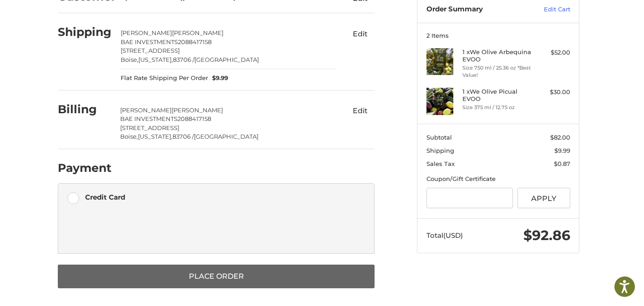  Describe the element at coordinates (110, 17) in the screenshot. I see `button: Open LiveChat chat widget` at that location.